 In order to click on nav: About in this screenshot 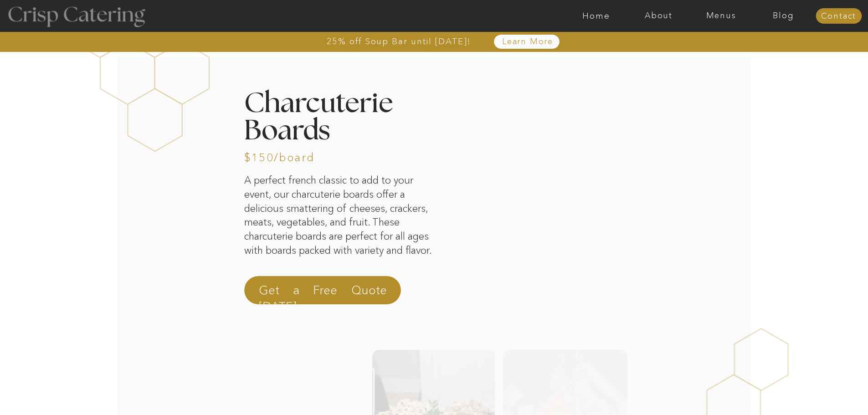, I will do `click(658, 16)`.